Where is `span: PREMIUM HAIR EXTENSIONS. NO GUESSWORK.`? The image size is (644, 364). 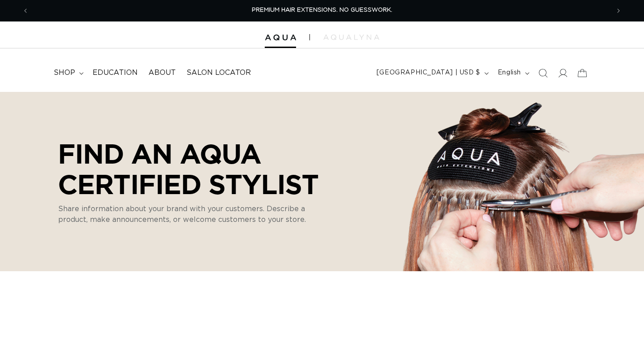
span: PREMIUM HAIR EXTENSIONS. NO GUESSWORK. is located at coordinates (322, 10).